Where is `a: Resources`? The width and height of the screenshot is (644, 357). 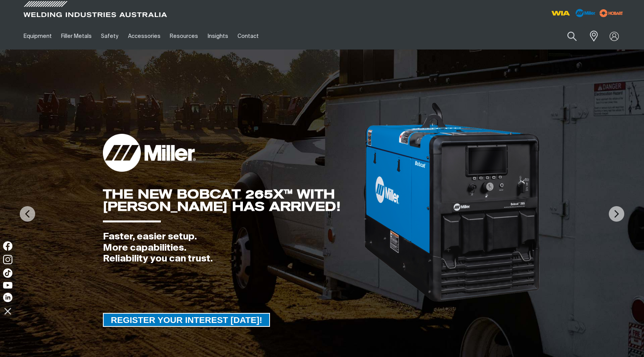 a: Resources is located at coordinates (184, 36).